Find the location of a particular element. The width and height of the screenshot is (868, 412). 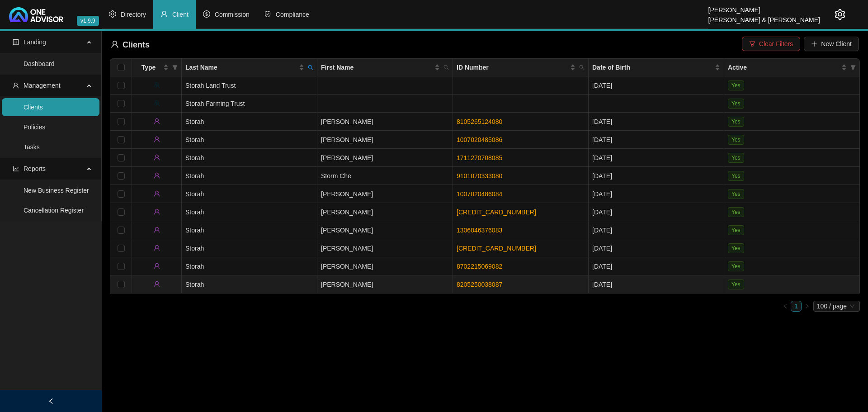

span: plus is located at coordinates (815, 44).